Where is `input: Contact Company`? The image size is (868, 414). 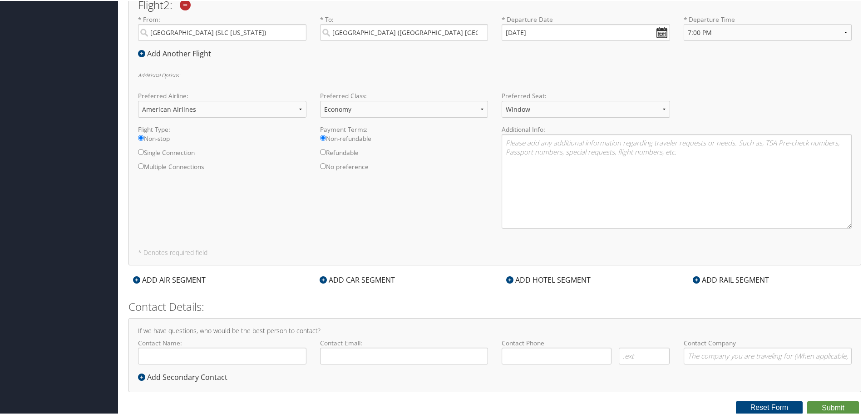 input: Contact Company is located at coordinates (768, 355).